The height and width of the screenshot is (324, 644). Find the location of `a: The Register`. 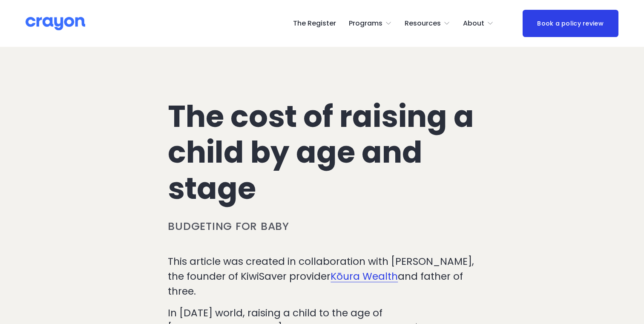

a: The Register is located at coordinates (314, 24).